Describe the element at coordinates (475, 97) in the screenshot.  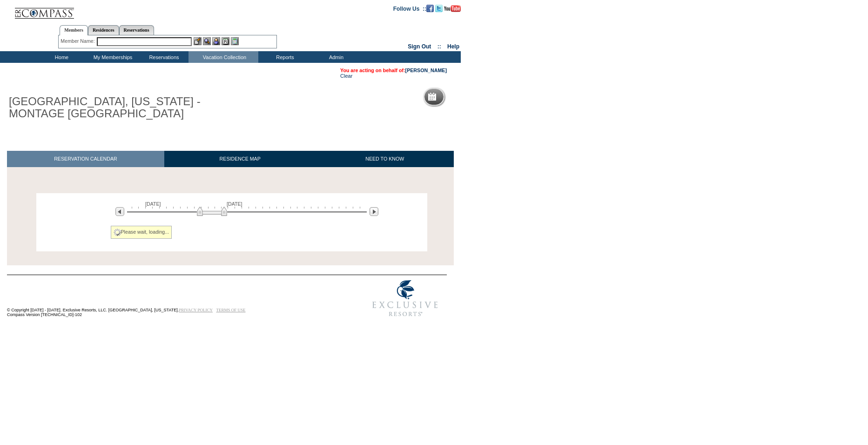
I see `h5: Reservation Calendar` at that location.